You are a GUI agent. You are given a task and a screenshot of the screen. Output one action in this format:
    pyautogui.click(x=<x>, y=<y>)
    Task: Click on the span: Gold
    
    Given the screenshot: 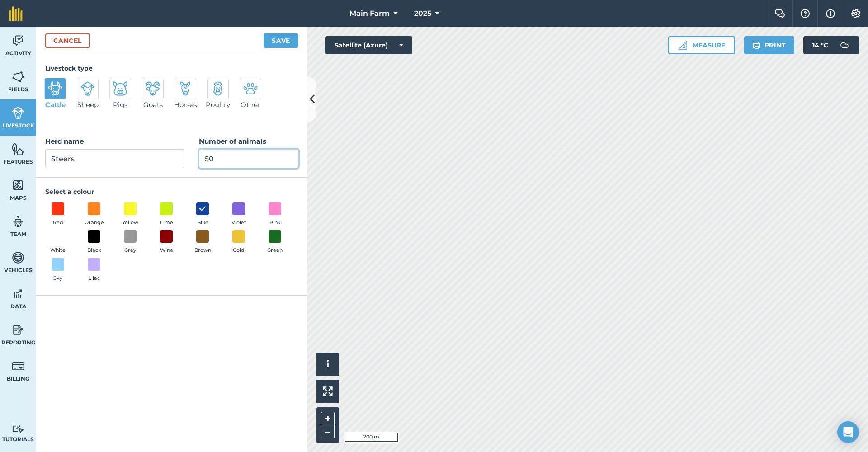 What is the action you would take?
    pyautogui.click(x=239, y=250)
    